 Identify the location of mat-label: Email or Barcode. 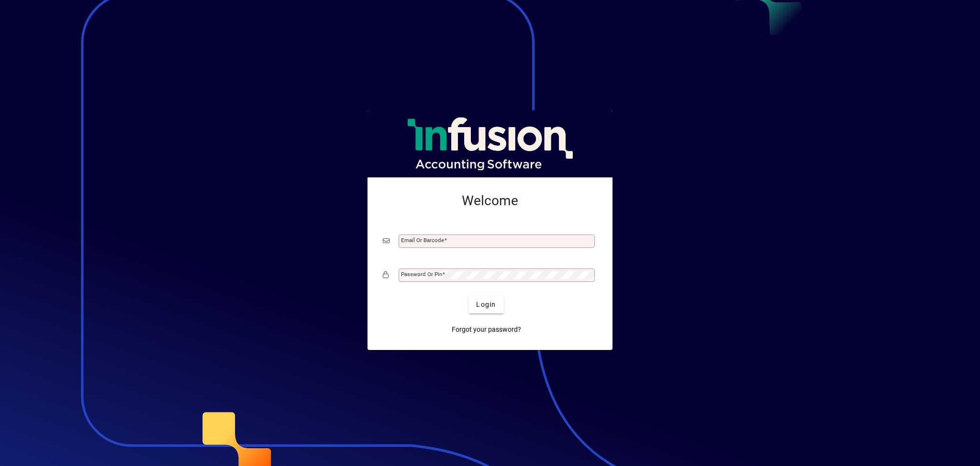
(423, 240).